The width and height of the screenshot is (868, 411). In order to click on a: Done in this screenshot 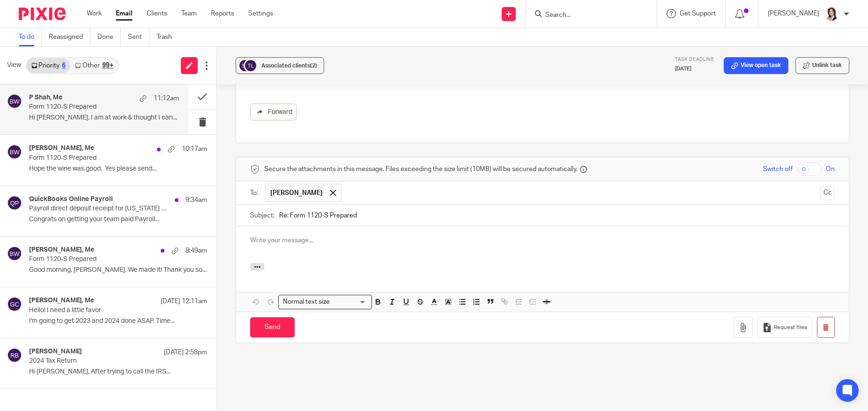, I will do `click(109, 37)`.